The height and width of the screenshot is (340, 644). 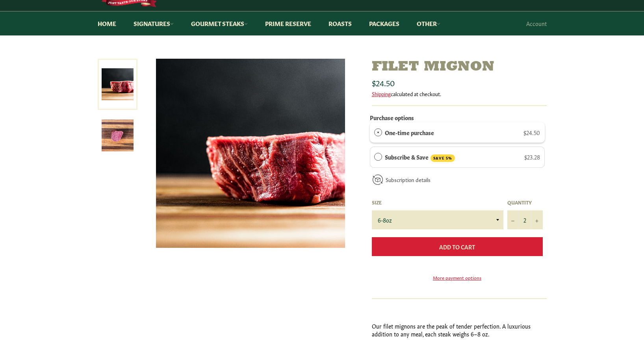 What do you see at coordinates (532, 156) in the screenshot?
I see `span: $23.28` at bounding box center [532, 156].